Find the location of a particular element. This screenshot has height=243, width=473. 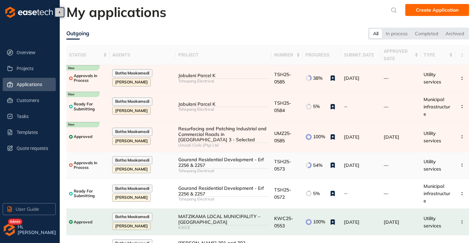

span: Templates is located at coordinates (34, 132).